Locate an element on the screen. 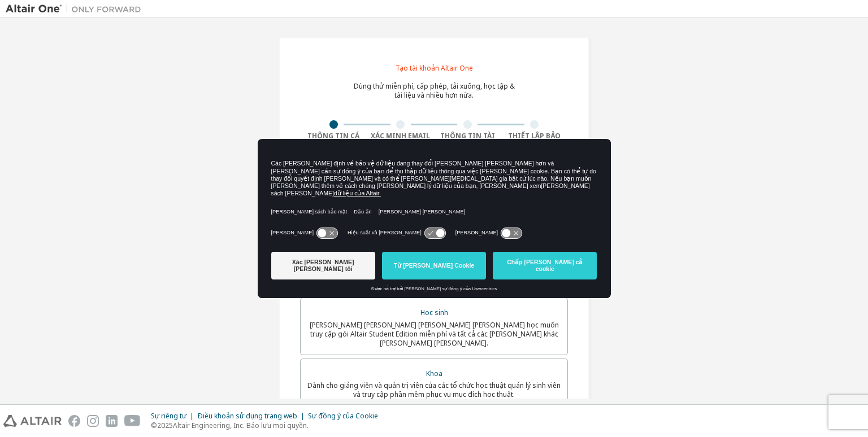  font: Dành cho giảng viên và quản trị viên của các tổ chức học thuật quản lý sinh viên và truy cập phần... is located at coordinates (434, 390).